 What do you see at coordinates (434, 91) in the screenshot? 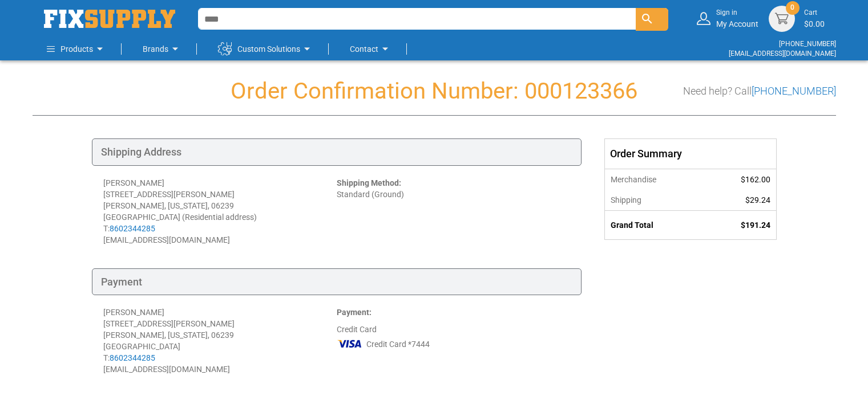
I see `h1: Order Confirmation Number: 000123366` at bounding box center [434, 91].